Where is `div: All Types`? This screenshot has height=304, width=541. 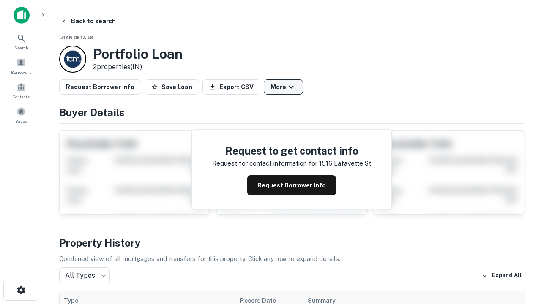
div: All Types is located at coordinates (85, 276).